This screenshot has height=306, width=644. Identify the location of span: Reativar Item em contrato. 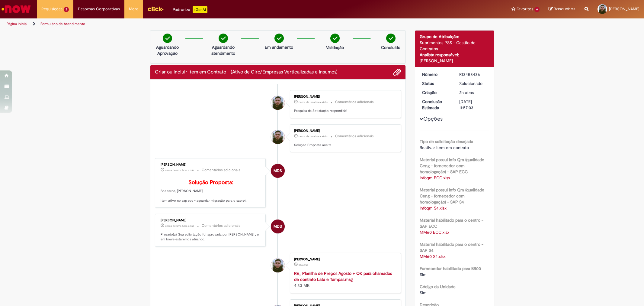
(444, 148).